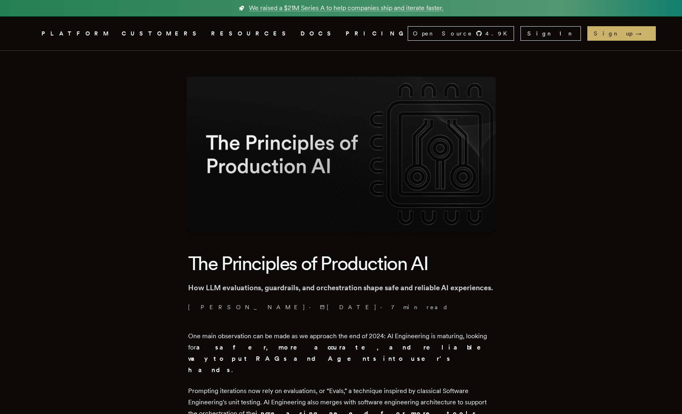 The image size is (682, 414). What do you see at coordinates (341, 154) in the screenshot?
I see `img: Featured image for The Principles of Production AI blog post` at bounding box center [341, 154].